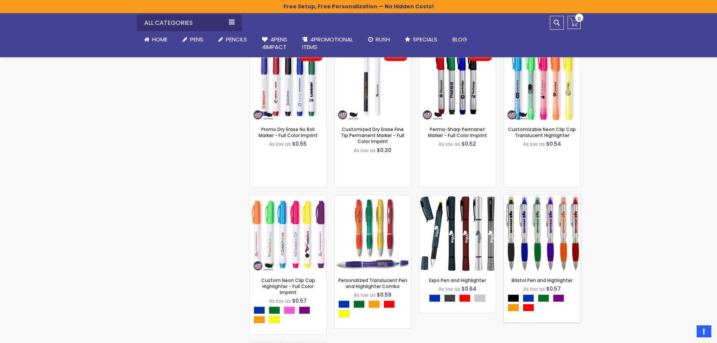  I want to click on a: Blog, so click(460, 40).